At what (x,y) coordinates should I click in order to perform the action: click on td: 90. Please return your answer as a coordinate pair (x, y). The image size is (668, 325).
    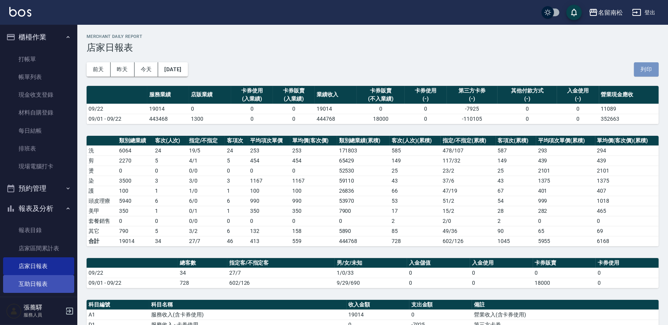
    Looking at the image, I should click on (516, 231).